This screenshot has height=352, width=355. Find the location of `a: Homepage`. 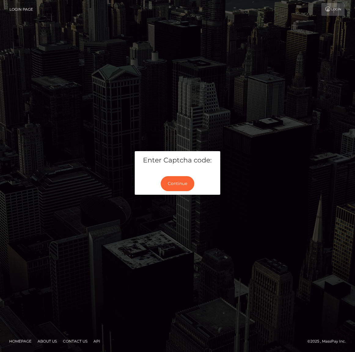

a: Homepage is located at coordinates (20, 341).